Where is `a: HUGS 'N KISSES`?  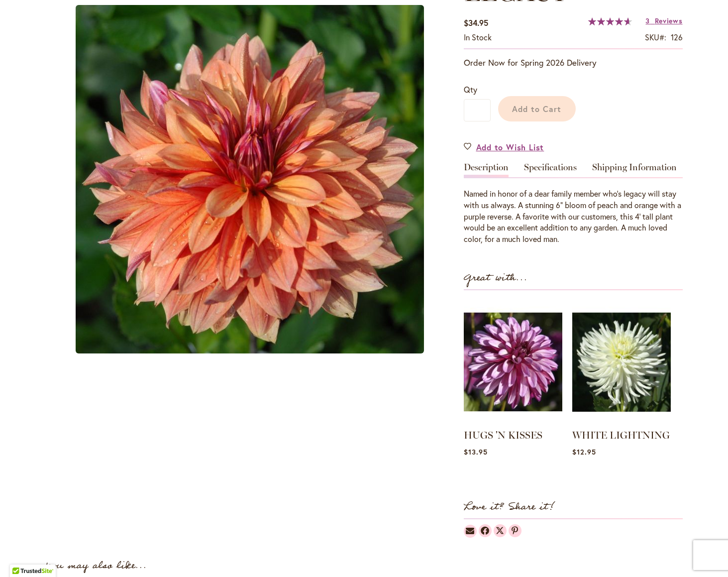
a: HUGS 'N KISSES is located at coordinates (503, 435).